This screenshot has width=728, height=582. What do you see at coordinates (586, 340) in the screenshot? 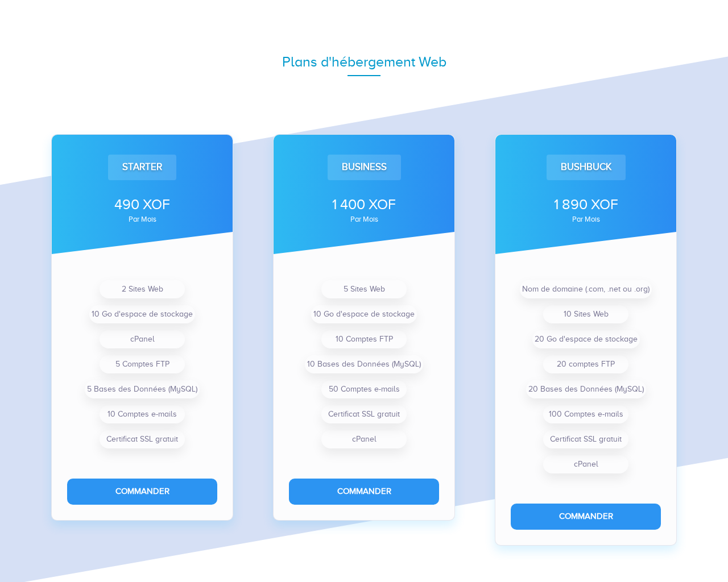
I see `li: 20 Go d'espace de stockage` at bounding box center [586, 340].